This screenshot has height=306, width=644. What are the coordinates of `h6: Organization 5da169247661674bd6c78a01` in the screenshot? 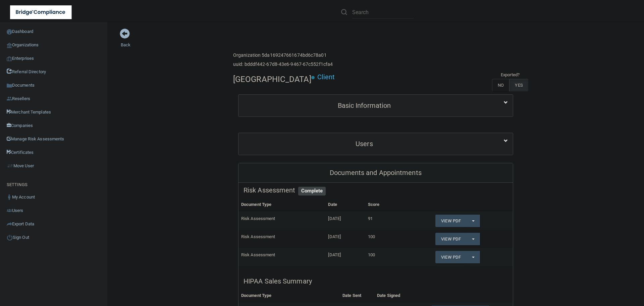 It's located at (283, 55).